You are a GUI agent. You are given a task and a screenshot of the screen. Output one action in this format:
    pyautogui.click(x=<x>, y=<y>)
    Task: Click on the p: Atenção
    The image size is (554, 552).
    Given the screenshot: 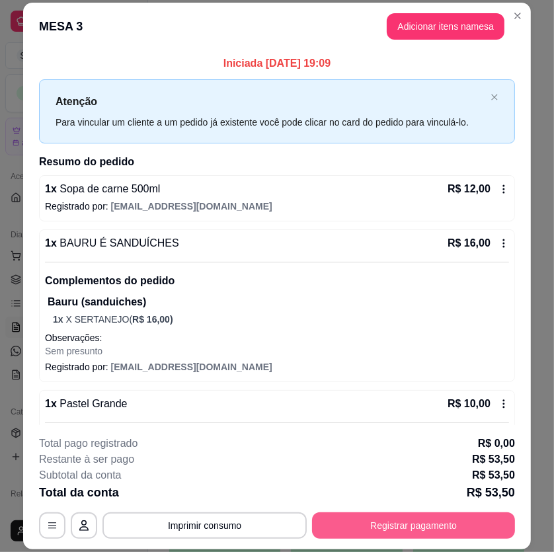 What is the action you would take?
    pyautogui.click(x=271, y=101)
    